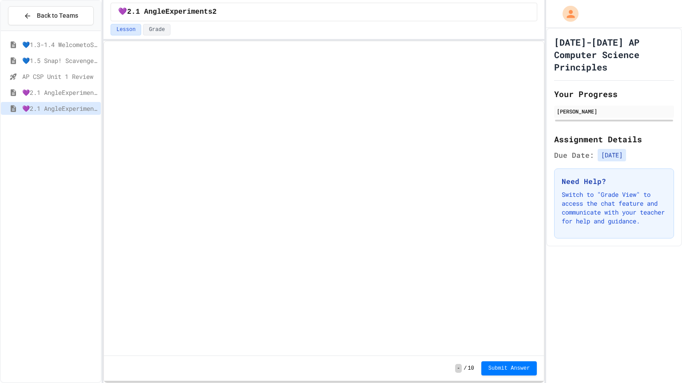 This screenshot has width=682, height=383. What do you see at coordinates (614, 208) in the screenshot?
I see `p: Switch to "Grade View" to access the chat feature and communicate with your teacher for help and ...` at bounding box center [614, 208].